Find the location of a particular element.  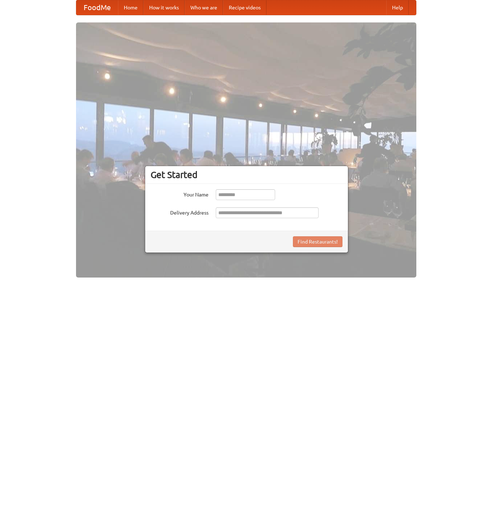

button: Find Restaurants! is located at coordinates (318, 242).